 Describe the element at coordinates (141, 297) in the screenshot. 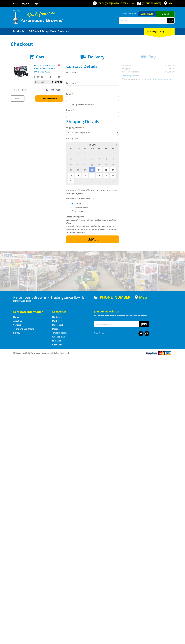

I see `a: View a map of Gepps Cross location` at that location.